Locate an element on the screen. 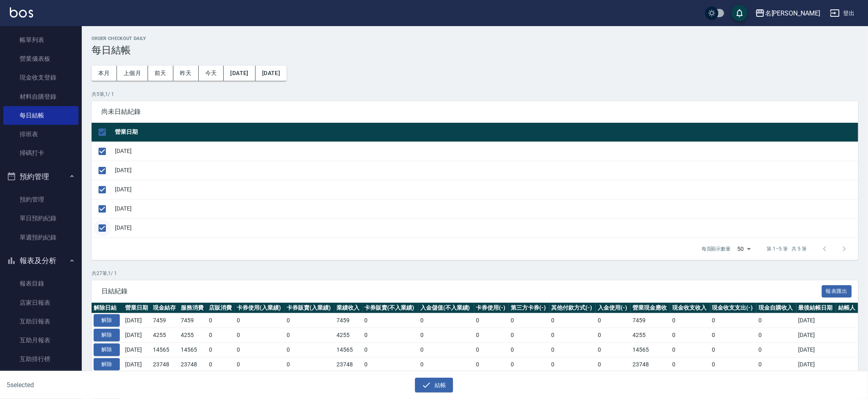  button: 昨天 is located at coordinates (186, 73).